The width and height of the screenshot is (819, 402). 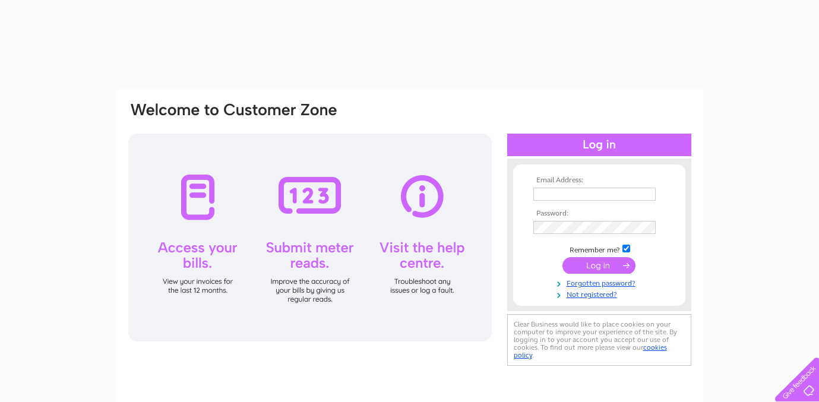 What do you see at coordinates (599, 214) in the screenshot?
I see `th: Password:` at bounding box center [599, 214].